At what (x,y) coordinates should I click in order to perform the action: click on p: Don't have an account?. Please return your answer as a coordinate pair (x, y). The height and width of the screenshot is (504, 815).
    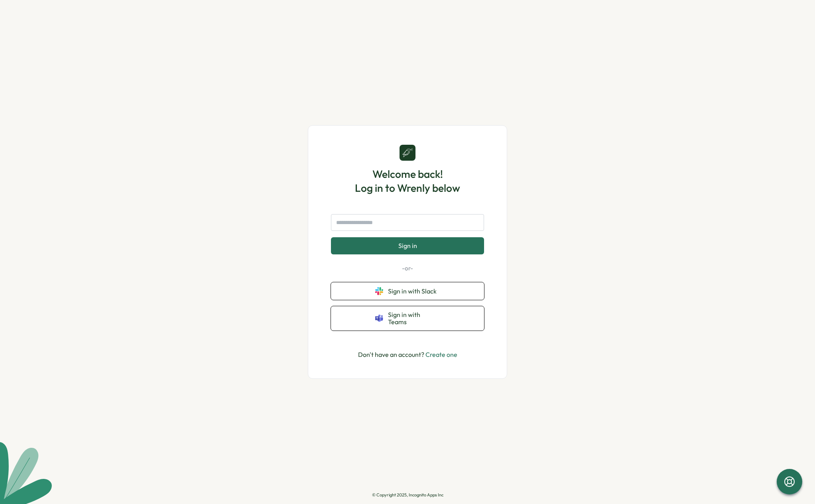
    Looking at the image, I should click on (408, 355).